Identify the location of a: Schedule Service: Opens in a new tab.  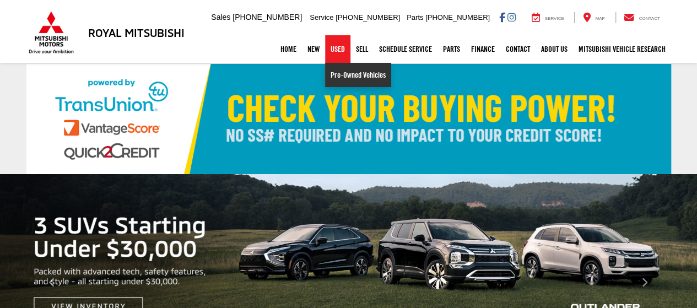
(406, 49).